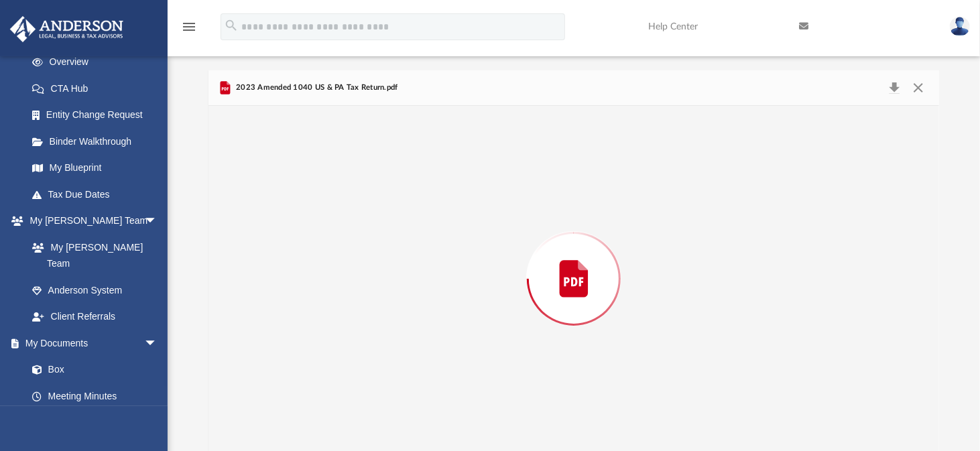 Image resolution: width=980 pixels, height=451 pixels. I want to click on a: Box, so click(91, 370).